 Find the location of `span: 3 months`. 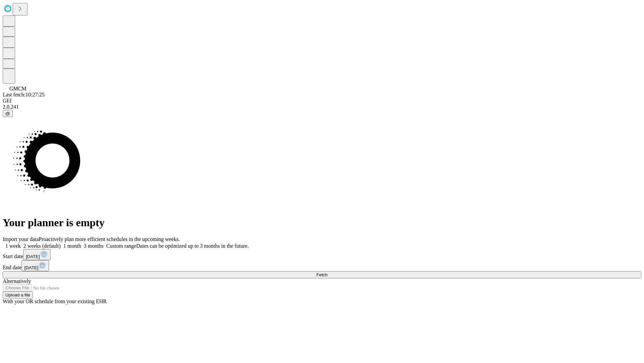

span: 3 months is located at coordinates (93, 245).